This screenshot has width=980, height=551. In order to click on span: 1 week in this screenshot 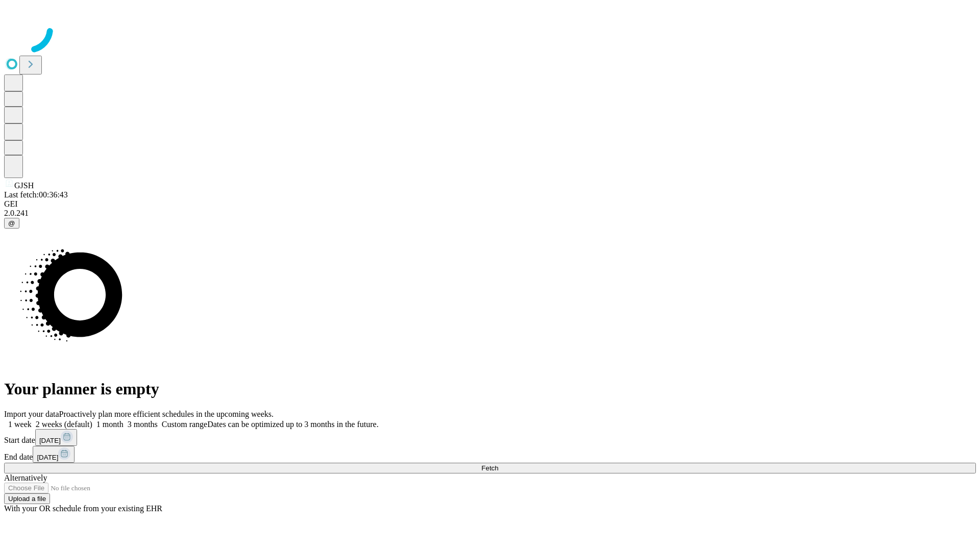, I will do `click(20, 424)`.